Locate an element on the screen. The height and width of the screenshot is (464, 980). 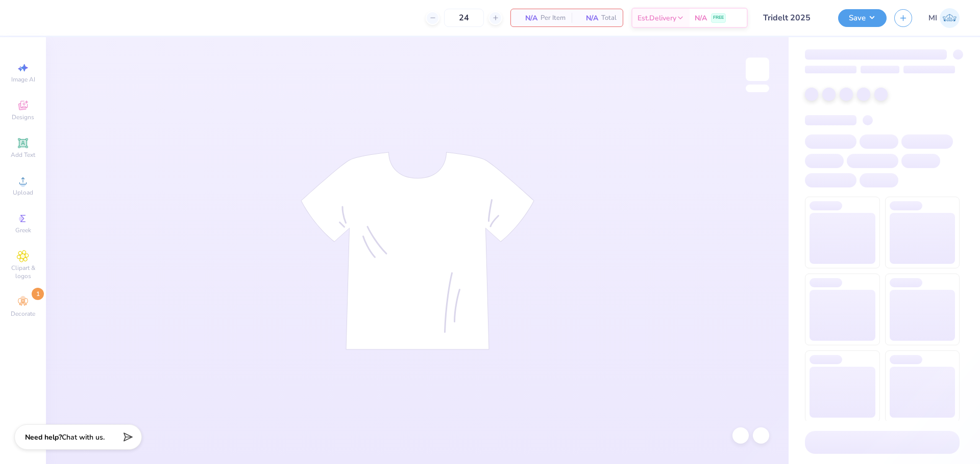
span: Est. Delivery is located at coordinates (657, 18).